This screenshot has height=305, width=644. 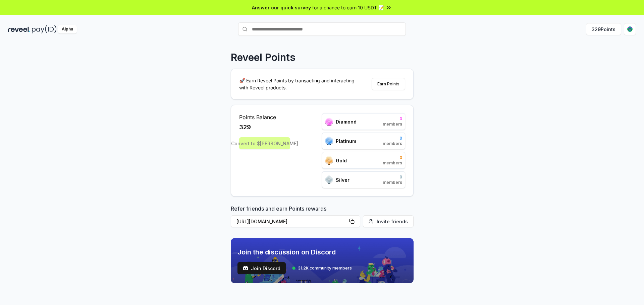 I want to click on span: for a chance to earn 10 USDT 📝, so click(x=348, y=7).